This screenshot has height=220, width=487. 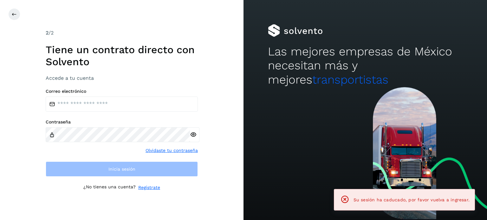 I want to click on div: /2, so click(x=122, y=33).